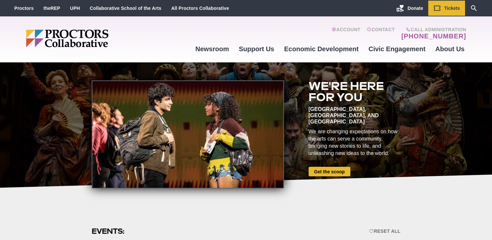 The image size is (492, 240). I want to click on a: theREP, so click(52, 8).